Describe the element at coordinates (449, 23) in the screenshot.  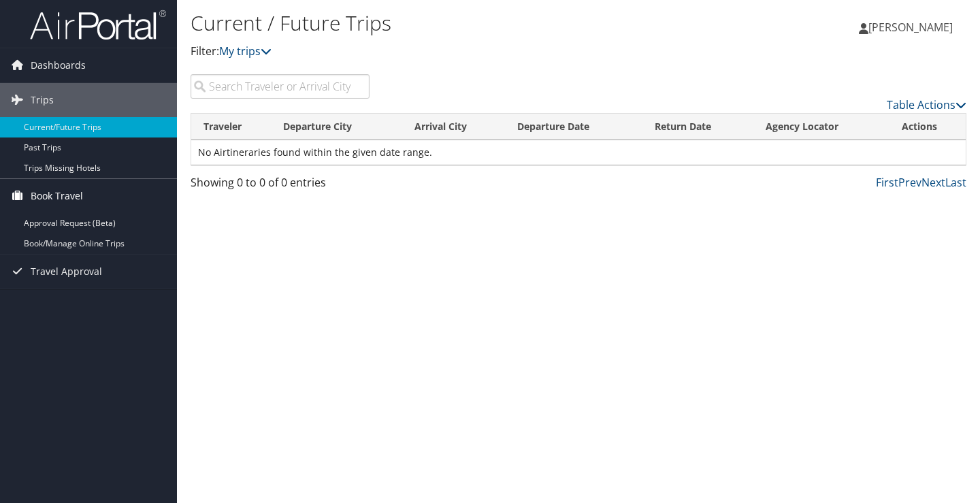
I see `h1: Current / Future Trips` at that location.